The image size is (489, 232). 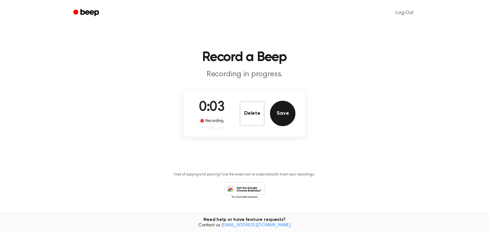 I want to click on button: Delete Audio Record, so click(x=252, y=114).